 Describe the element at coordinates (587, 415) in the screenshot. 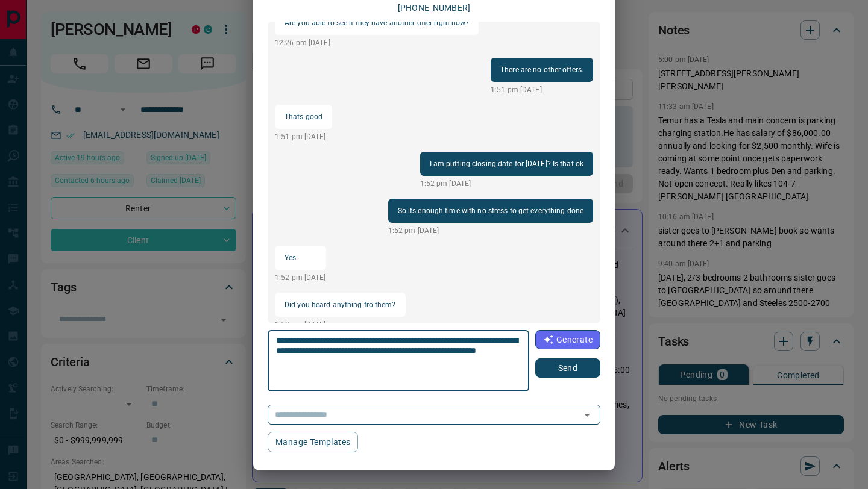

I see `button: Open` at that location.